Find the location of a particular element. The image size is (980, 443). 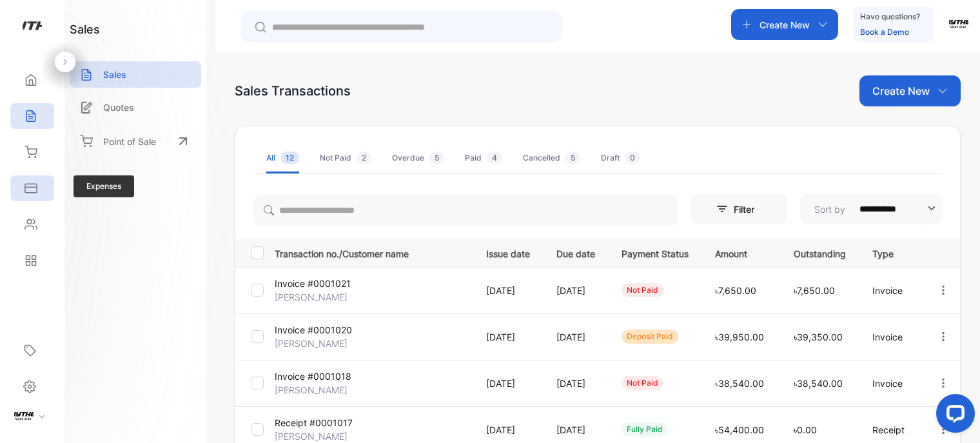

a: Point of Sale is located at coordinates (135, 142).